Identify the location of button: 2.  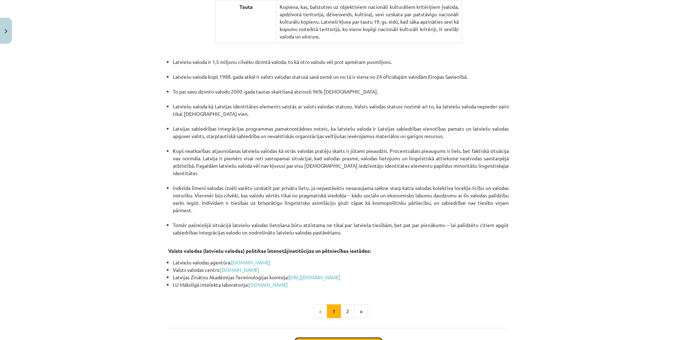
(348, 311).